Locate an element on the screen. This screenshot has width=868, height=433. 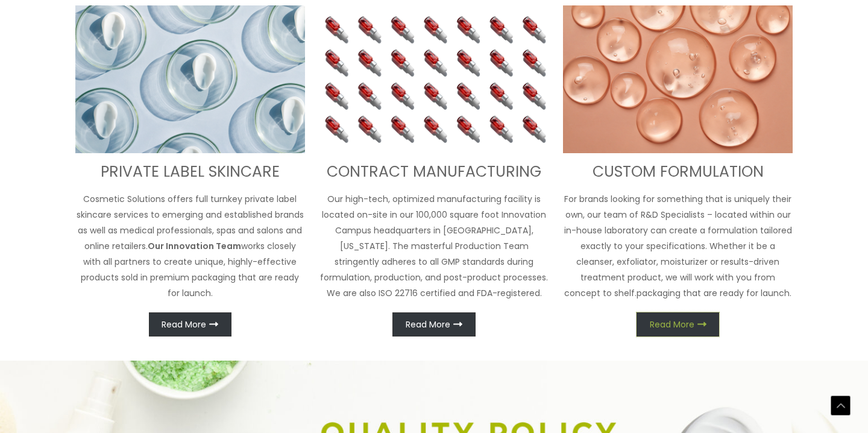
h3: PRIVATE LABEL SKINCARE is located at coordinates (190, 172).